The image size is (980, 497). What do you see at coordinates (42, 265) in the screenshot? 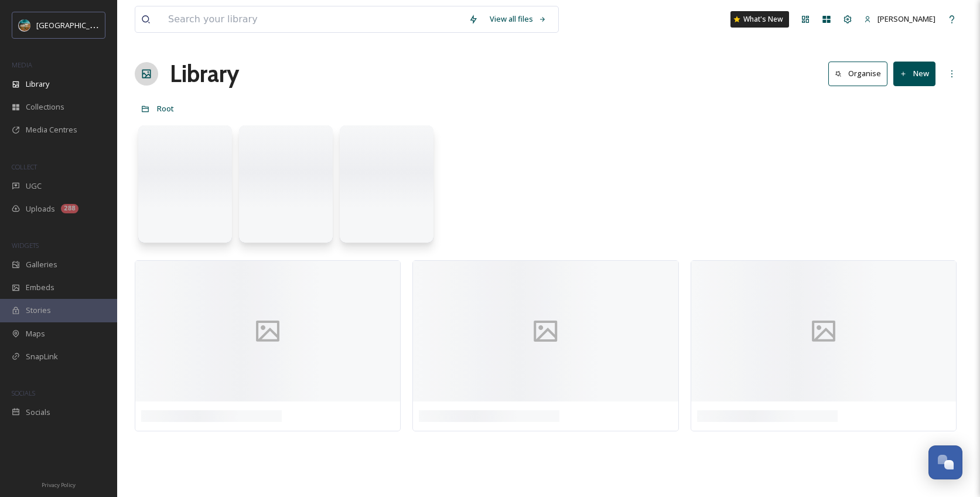
I see `span: Galleries` at bounding box center [42, 265].